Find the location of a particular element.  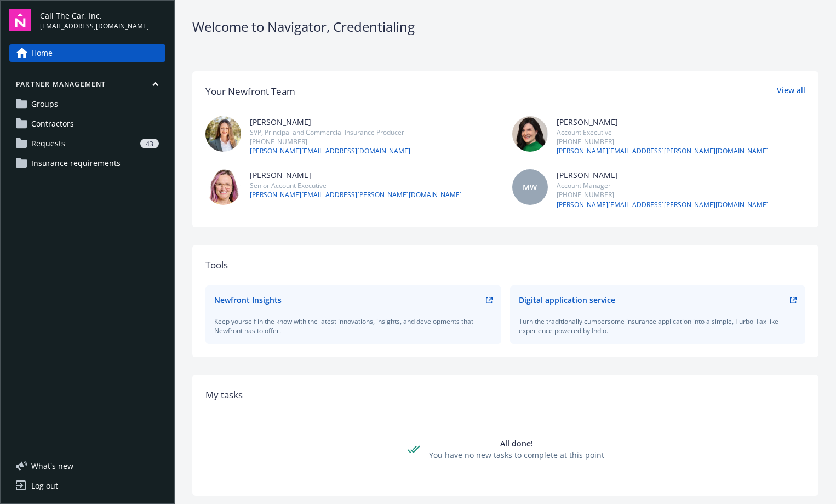

span: Groups is located at coordinates (44, 104).